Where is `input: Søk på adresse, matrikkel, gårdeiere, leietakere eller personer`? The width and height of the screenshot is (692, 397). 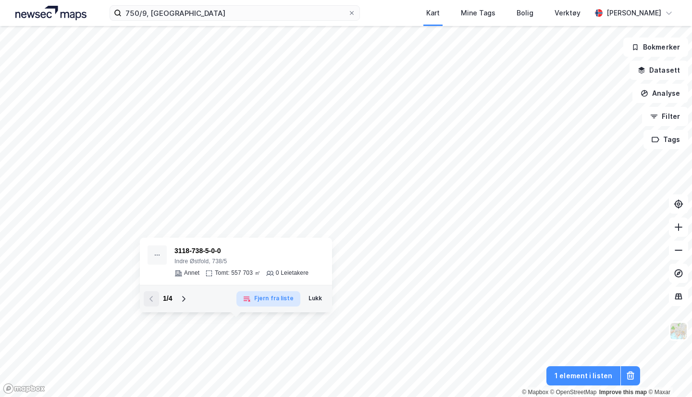
input: Søk på adresse, matrikkel, gårdeiere, leietakere eller personer is located at coordinates (235, 13).